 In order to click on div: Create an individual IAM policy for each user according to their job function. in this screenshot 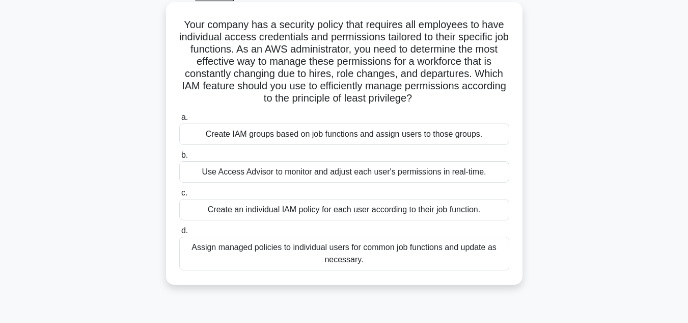, I will do `click(344, 209)`.